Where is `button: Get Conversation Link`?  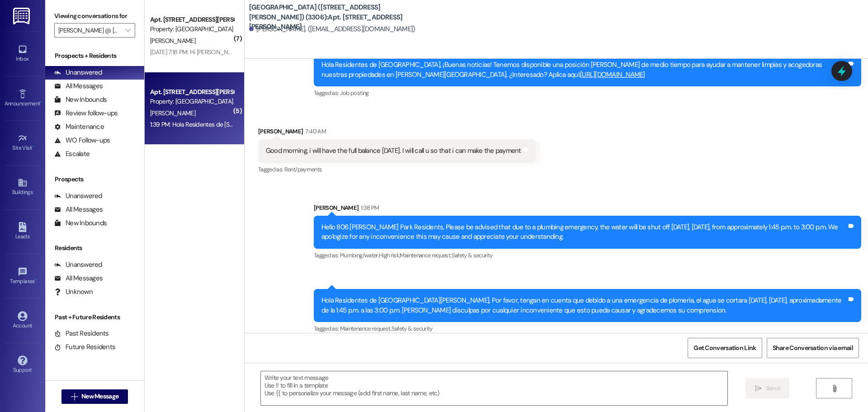 button: Get Conversation Link is located at coordinates (724, 348).